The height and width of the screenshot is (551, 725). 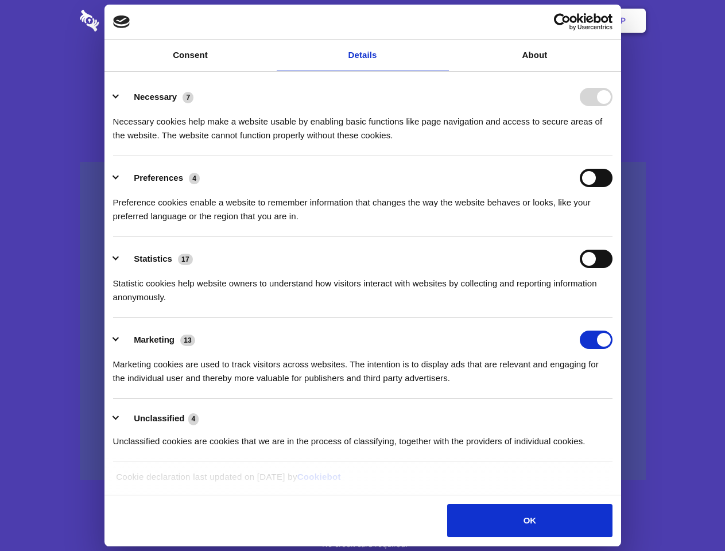 What do you see at coordinates (188, 341) in the screenshot?
I see `span: 13` at bounding box center [188, 341].